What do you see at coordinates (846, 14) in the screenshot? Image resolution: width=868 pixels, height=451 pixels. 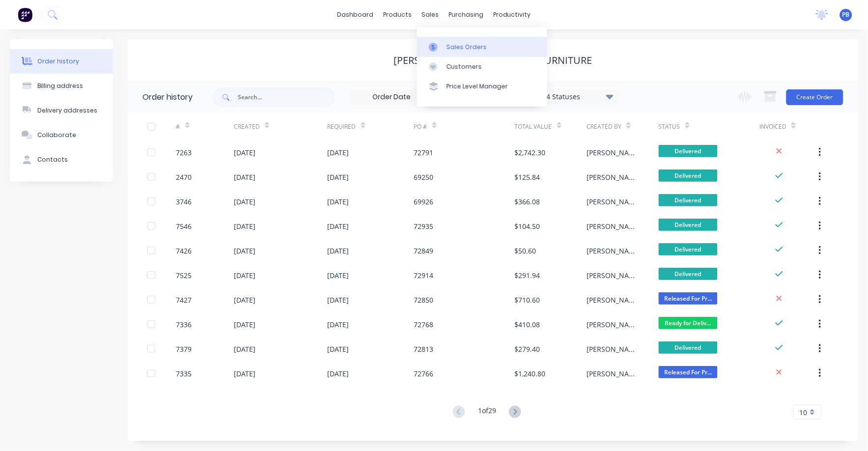 I see `span: PB` at bounding box center [846, 14].